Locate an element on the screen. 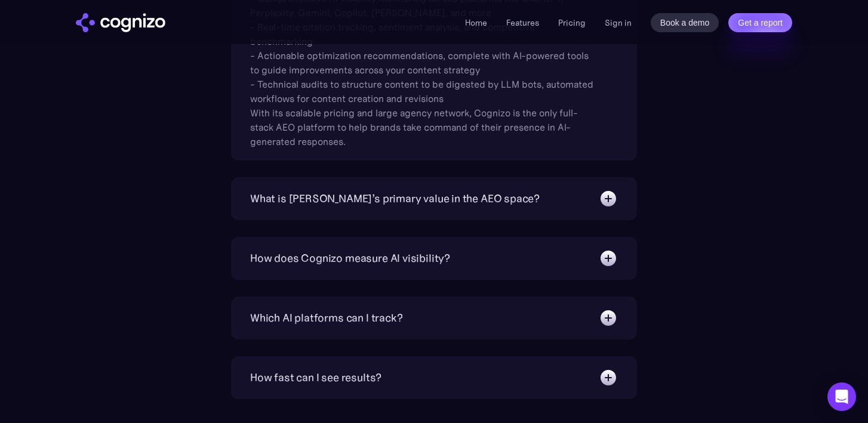 The height and width of the screenshot is (423, 868). a: Sign in is located at coordinates (618, 22).